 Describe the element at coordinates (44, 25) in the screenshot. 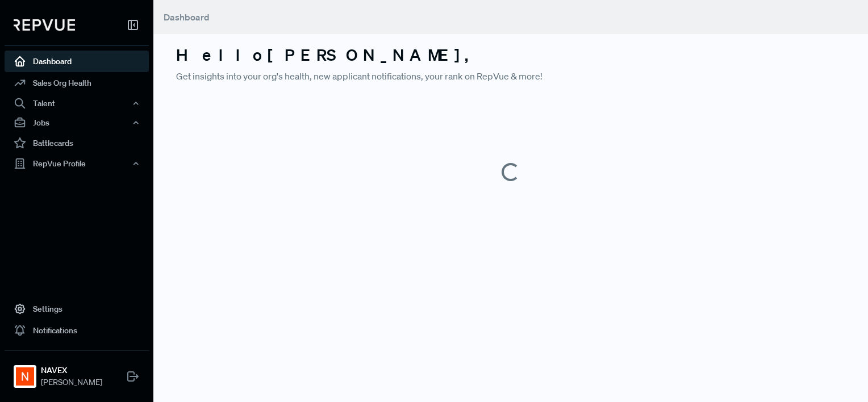

I see `img: RepVue` at that location.